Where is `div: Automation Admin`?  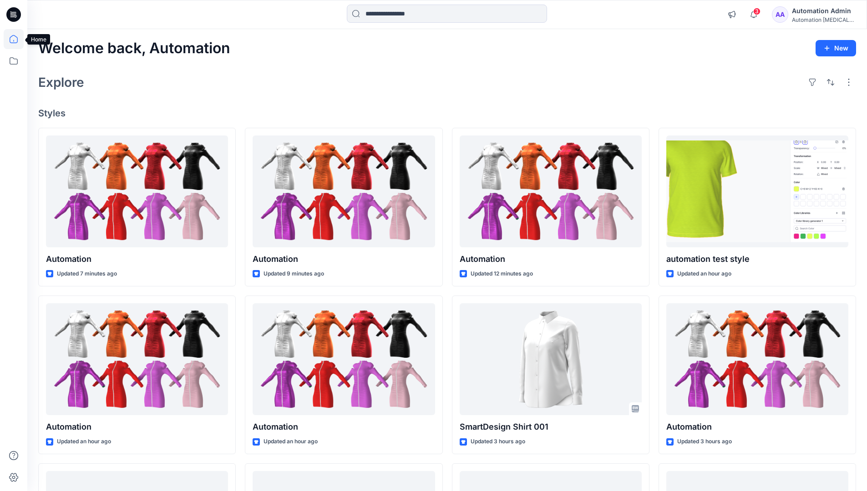
div: Automation Admin is located at coordinates (823, 11).